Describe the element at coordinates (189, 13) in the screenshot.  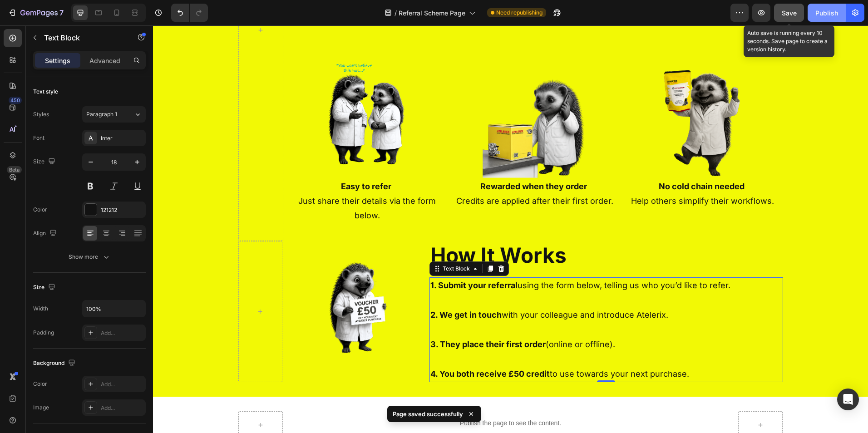
I see `div: Undo/Redo` at that location.